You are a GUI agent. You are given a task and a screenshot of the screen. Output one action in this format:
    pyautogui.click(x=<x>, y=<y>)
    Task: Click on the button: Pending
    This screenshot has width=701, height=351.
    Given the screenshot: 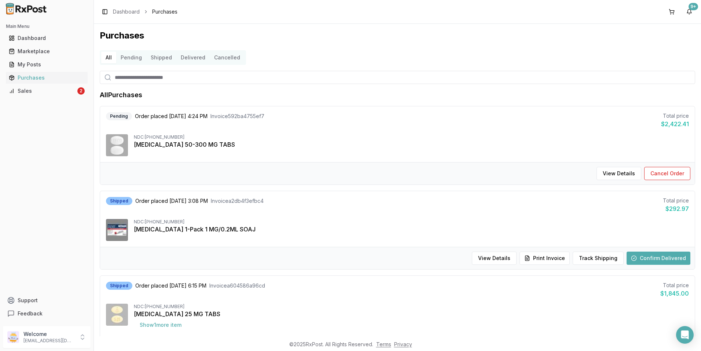 What is the action you would take?
    pyautogui.click(x=131, y=58)
    